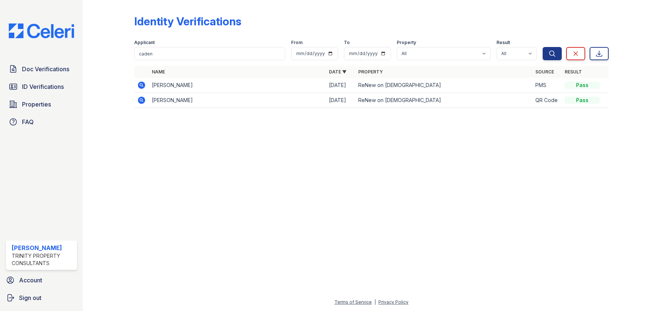 This screenshot has height=311, width=660. Describe the element at coordinates (371, 72) in the screenshot. I see `a: Property` at that location.